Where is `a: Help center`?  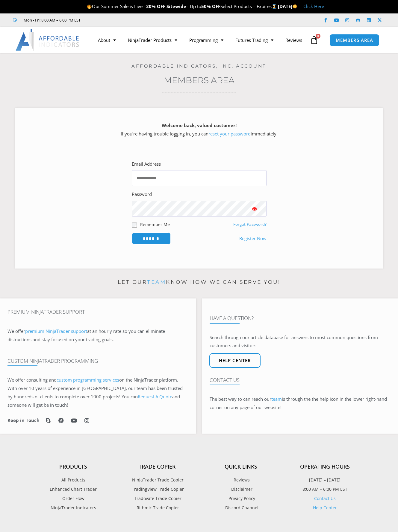 a: Help center is located at coordinates (235, 361).